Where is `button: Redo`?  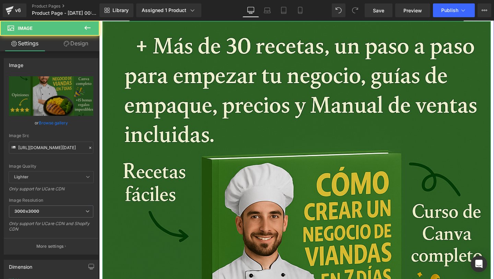
button: Redo is located at coordinates (355, 10).